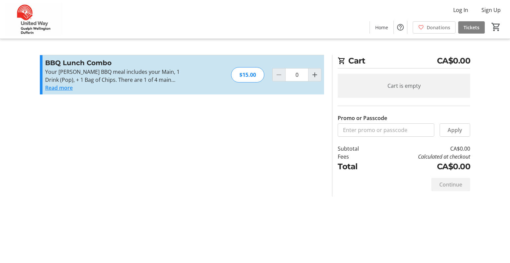  What do you see at coordinates (59, 88) in the screenshot?
I see `button: Read more` at bounding box center [59, 88].